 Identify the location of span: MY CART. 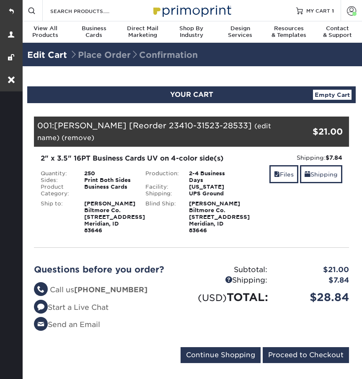
(318, 10).